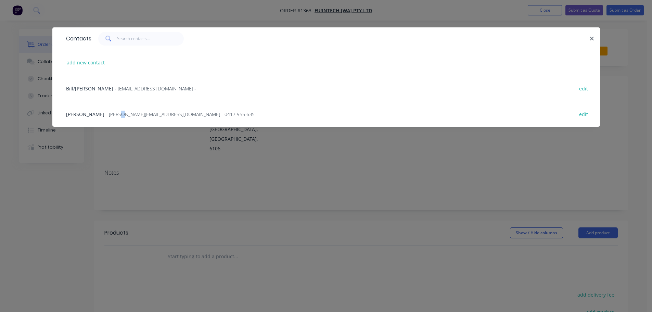 This screenshot has height=312, width=652. Describe the element at coordinates (77, 39) in the screenshot. I see `div: Contacts` at that location.